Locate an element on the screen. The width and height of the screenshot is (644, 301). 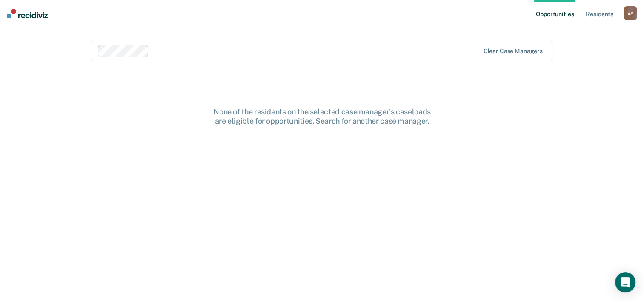
div: None of the residents on the selected case manager's caseloads are eligible for opportunities. Se... is located at coordinates (322, 116).